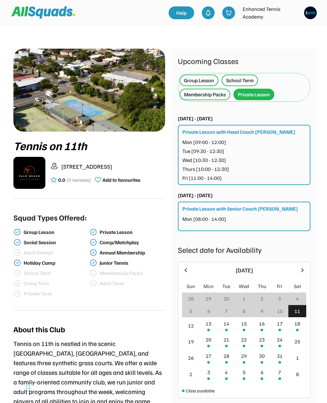 This screenshot has width=327, height=403. I want to click on div: Sun, so click(191, 286).